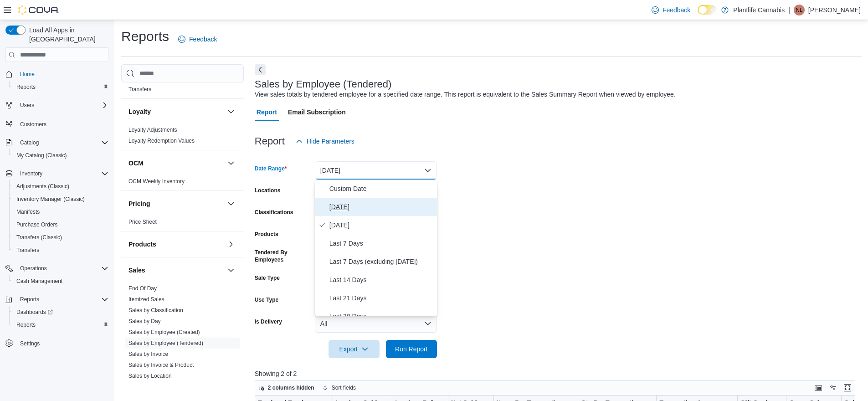 This screenshot has height=401, width=868. I want to click on div: Natalie Lockhart, so click(799, 10).